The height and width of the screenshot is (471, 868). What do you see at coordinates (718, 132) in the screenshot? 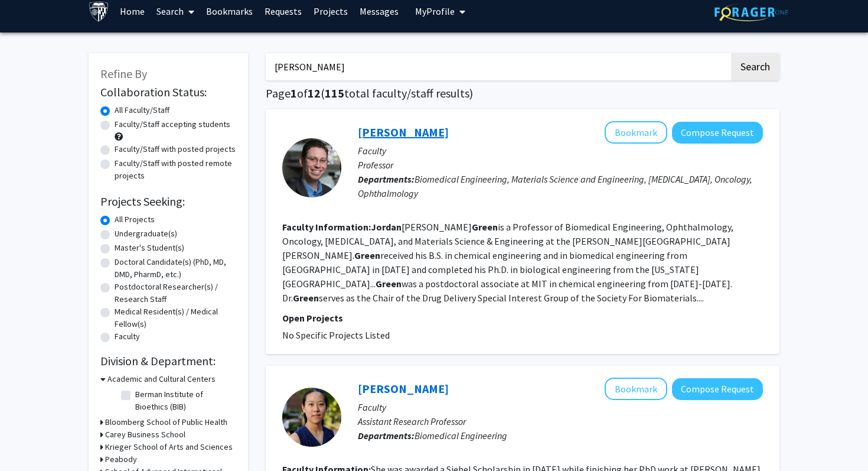
I see `button: Compose Request to Jordan Green` at bounding box center [718, 132].